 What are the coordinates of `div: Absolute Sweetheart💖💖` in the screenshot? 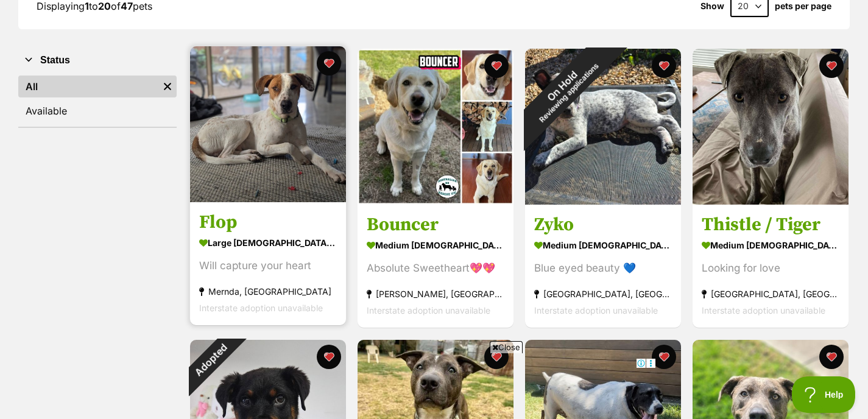 It's located at (436, 268).